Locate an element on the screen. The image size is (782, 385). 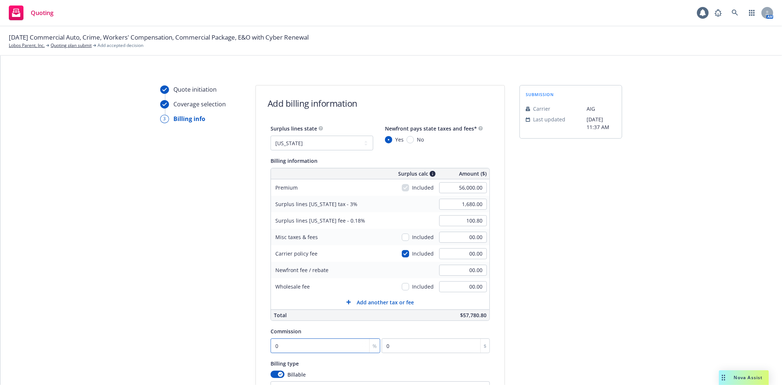
h1: Add billing information is located at coordinates (312, 103).